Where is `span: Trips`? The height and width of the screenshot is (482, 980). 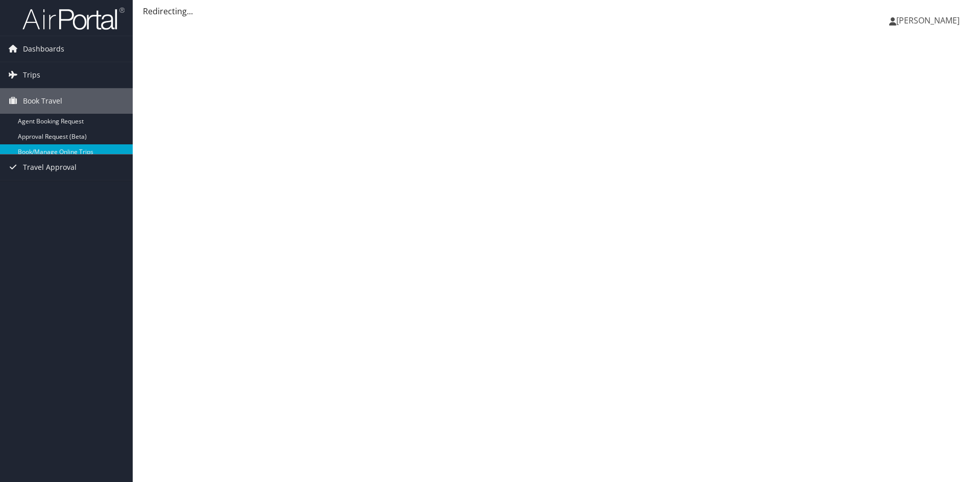
span: Trips is located at coordinates (31, 75).